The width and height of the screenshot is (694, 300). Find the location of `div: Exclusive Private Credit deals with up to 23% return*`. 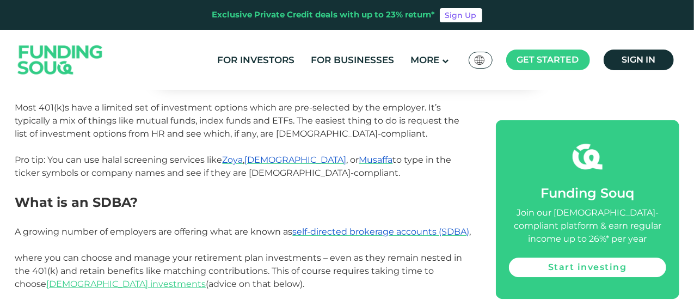

div: Exclusive Private Credit deals with up to 23% return* is located at coordinates (324, 15).